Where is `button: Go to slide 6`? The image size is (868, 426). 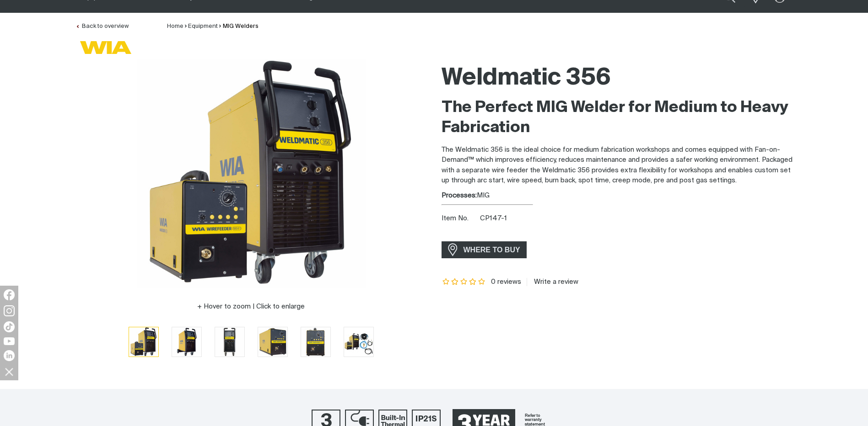 button: Go to slide 6 is located at coordinates (359, 342).